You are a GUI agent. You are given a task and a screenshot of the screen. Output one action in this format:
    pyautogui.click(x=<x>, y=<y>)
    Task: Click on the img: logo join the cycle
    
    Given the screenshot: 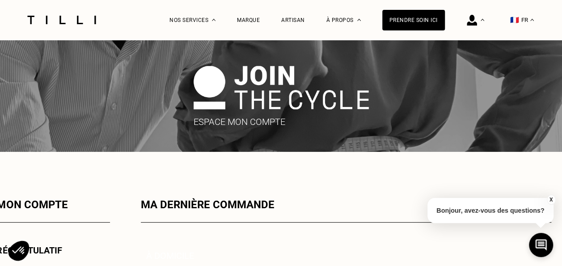 What is the action you would take?
    pyautogui.click(x=281, y=87)
    